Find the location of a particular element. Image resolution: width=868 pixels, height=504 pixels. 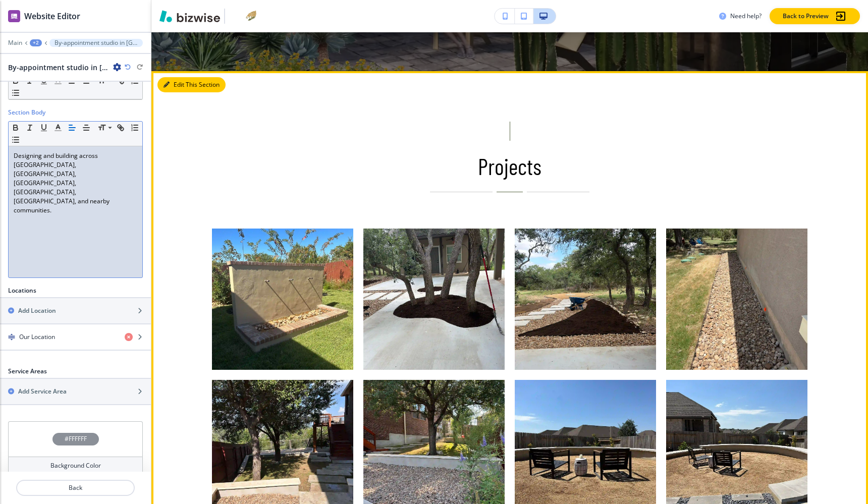

h3: Need help? is located at coordinates (746, 16).